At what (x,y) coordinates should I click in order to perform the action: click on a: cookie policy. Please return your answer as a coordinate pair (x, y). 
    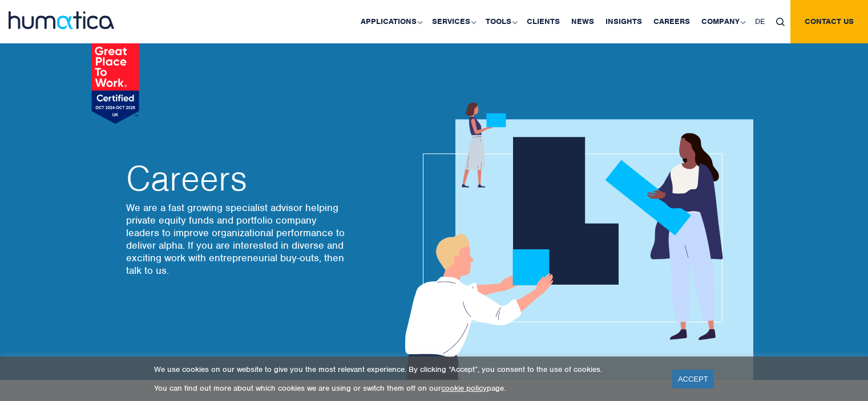
    Looking at the image, I should click on (464, 388).